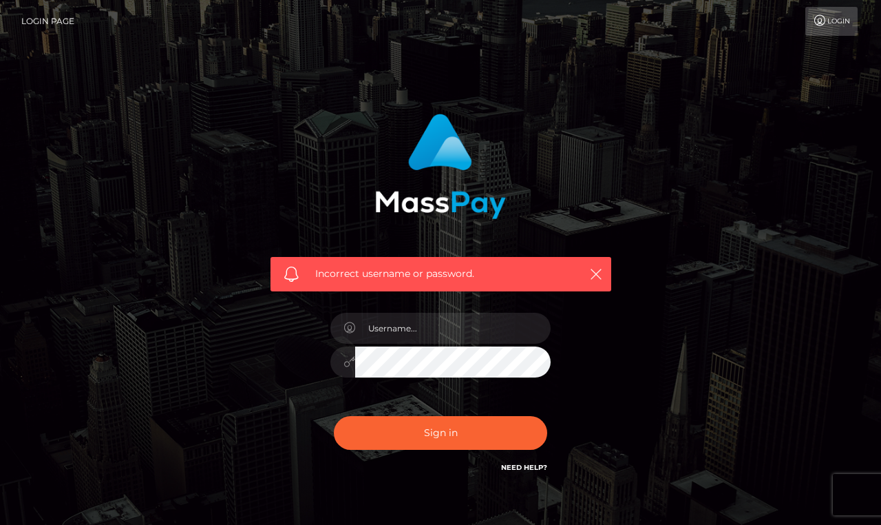  What do you see at coordinates (48, 21) in the screenshot?
I see `a: Login Page` at bounding box center [48, 21].